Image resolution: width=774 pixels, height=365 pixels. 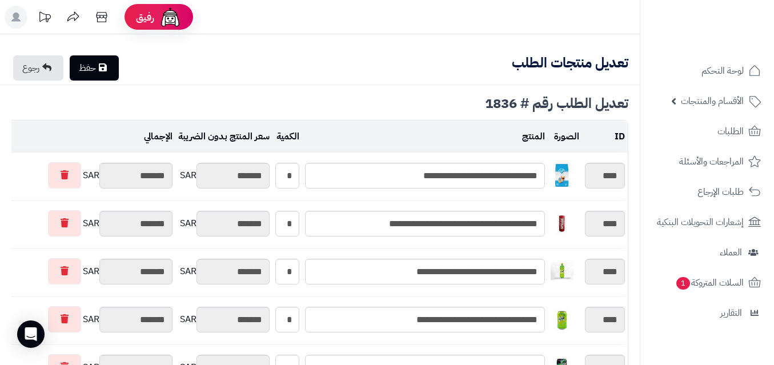 I want to click on td: الإجمالي, so click(x=90, y=136).